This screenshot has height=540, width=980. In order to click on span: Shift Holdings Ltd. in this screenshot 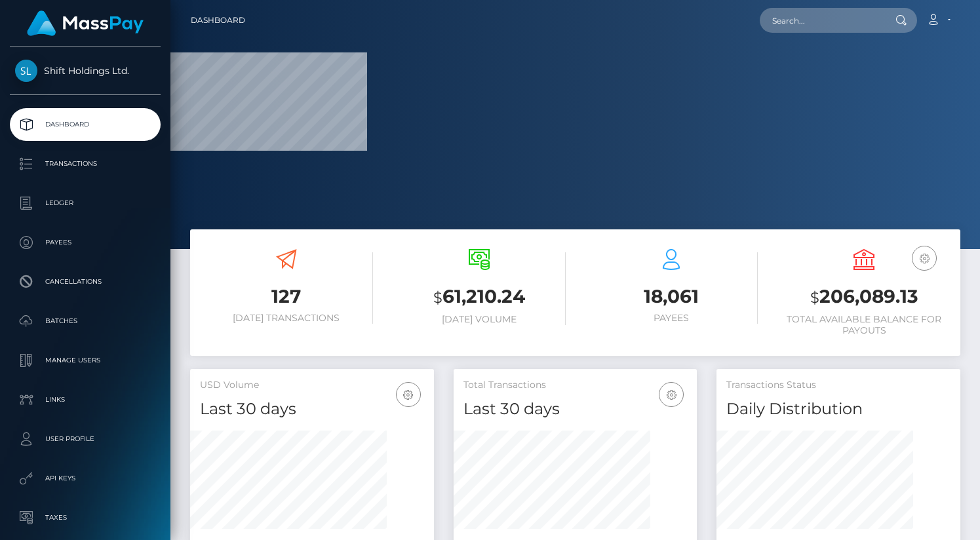, I will do `click(85, 70)`.